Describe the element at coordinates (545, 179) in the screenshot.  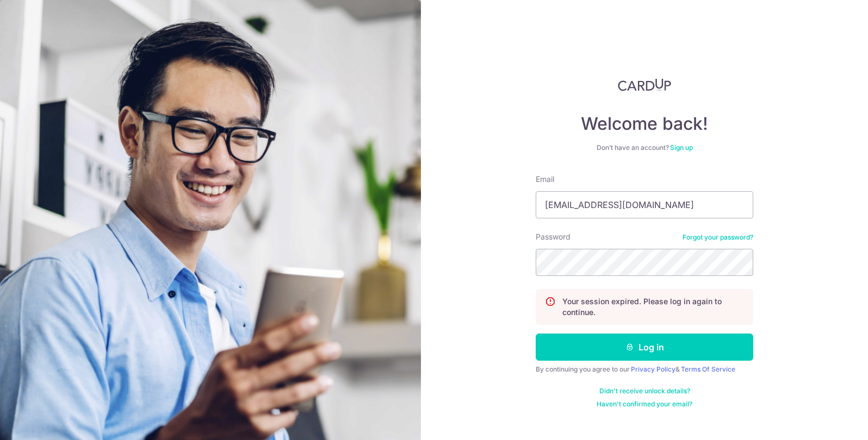
I see `label: Email` at that location.